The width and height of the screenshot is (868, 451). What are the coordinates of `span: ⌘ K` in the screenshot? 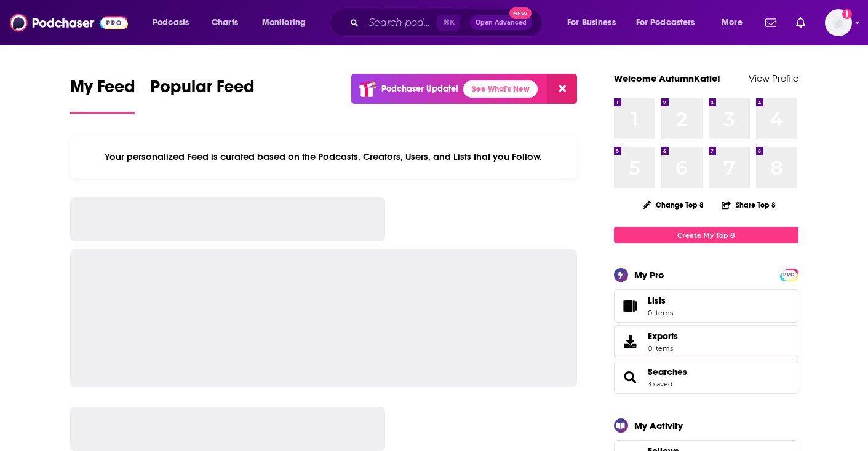 It's located at (448, 23).